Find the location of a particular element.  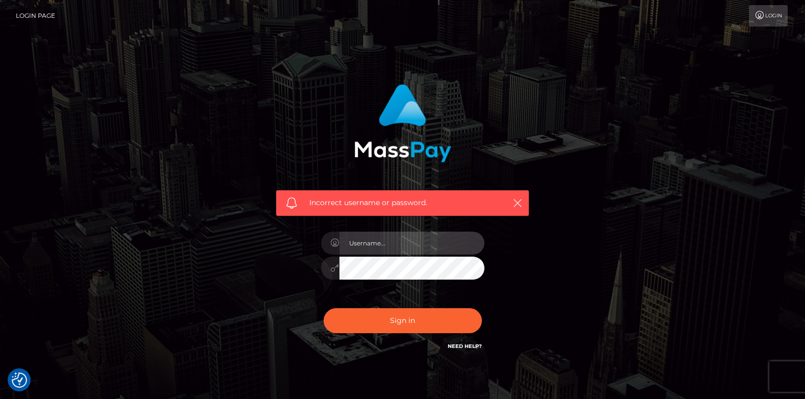

a: Login is located at coordinates (768, 16).